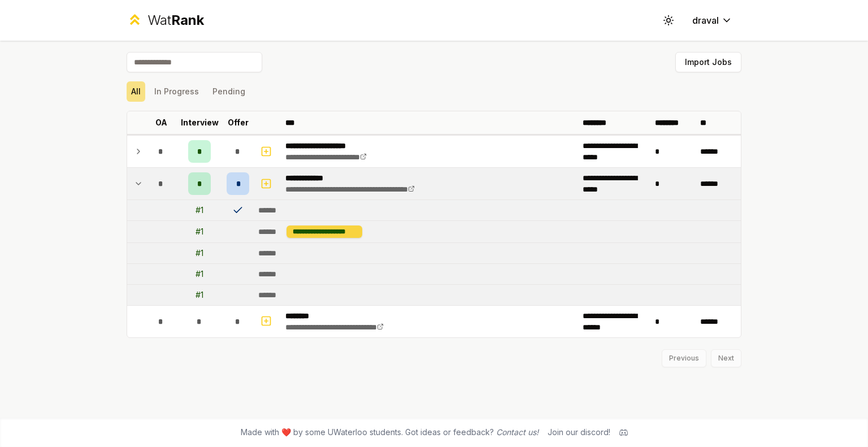 The image size is (868, 447). Describe the element at coordinates (200, 122) in the screenshot. I see `p: Interview` at that location.